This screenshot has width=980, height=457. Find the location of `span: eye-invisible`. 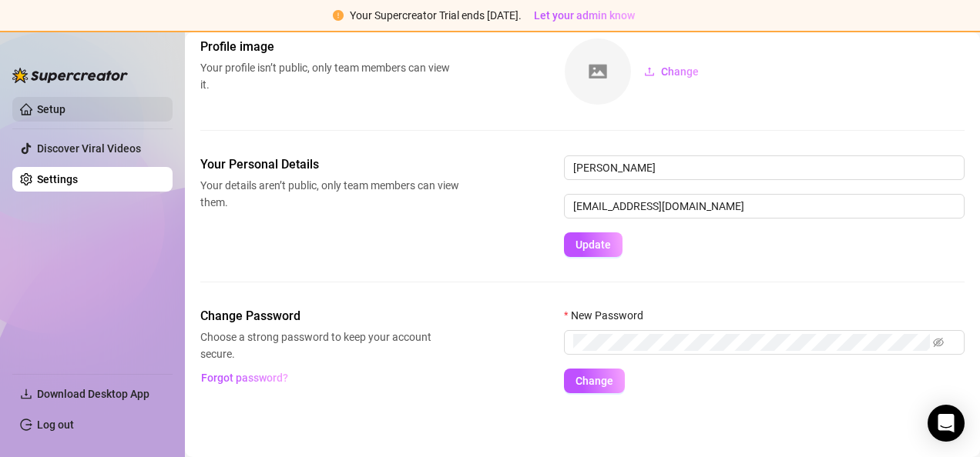

span: eye-invisible is located at coordinates (938, 342).